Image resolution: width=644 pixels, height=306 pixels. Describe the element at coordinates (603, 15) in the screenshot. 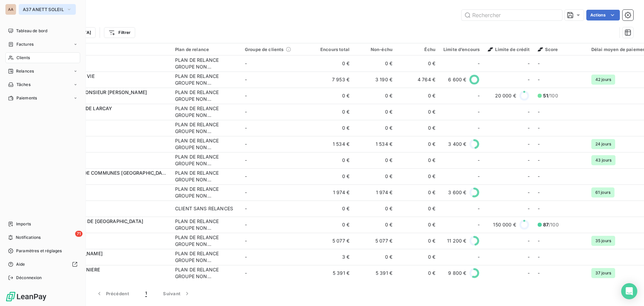

I see `button: Actions` at that location.